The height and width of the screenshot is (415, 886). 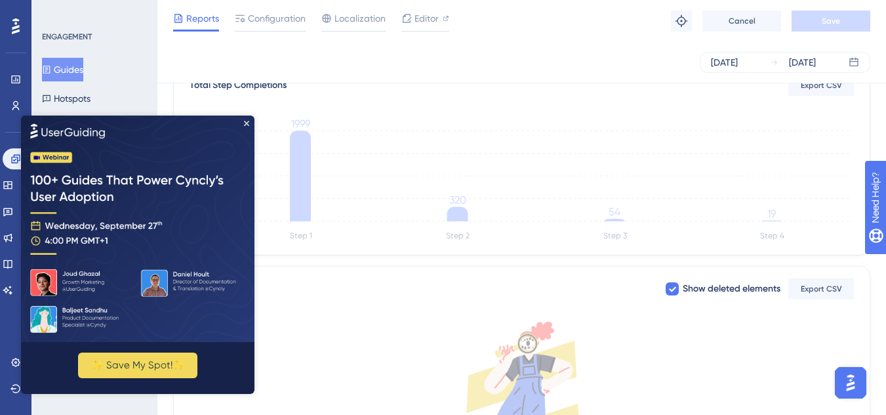 I want to click on button: Open AI Assistant Launcher, so click(x=20, y=20).